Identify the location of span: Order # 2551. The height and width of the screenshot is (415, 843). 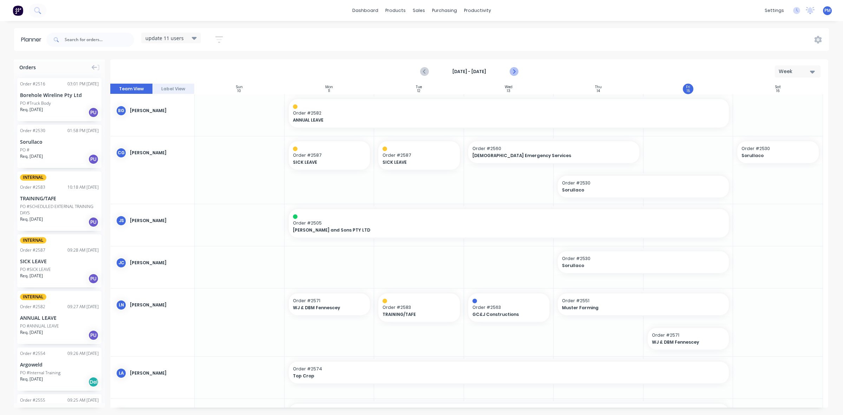
(643, 301).